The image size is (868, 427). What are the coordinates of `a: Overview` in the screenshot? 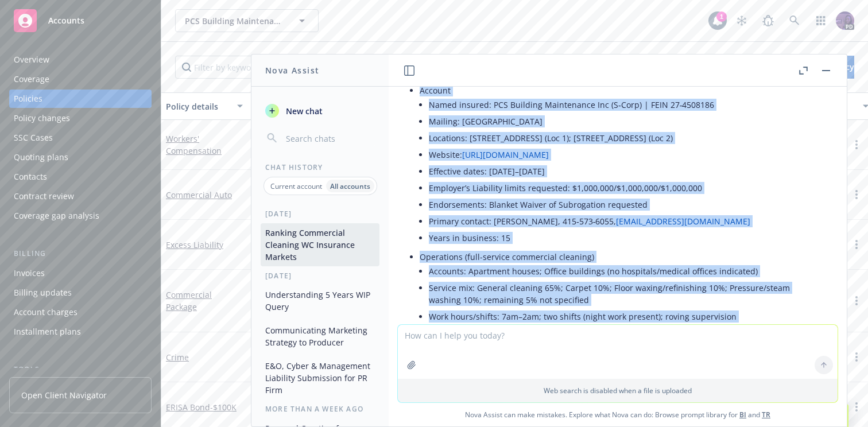 It's located at (80, 60).